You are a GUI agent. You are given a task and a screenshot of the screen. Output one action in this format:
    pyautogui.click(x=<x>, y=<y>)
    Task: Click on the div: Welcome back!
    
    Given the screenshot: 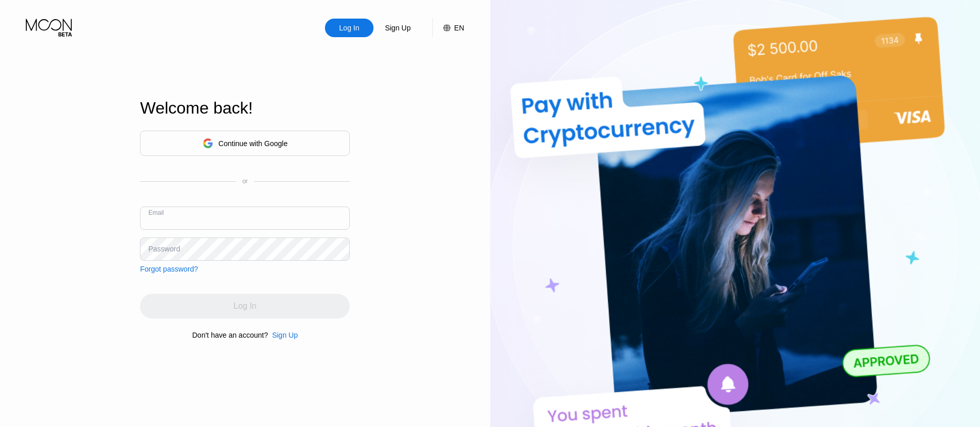 What is the action you would take?
    pyautogui.click(x=245, y=108)
    